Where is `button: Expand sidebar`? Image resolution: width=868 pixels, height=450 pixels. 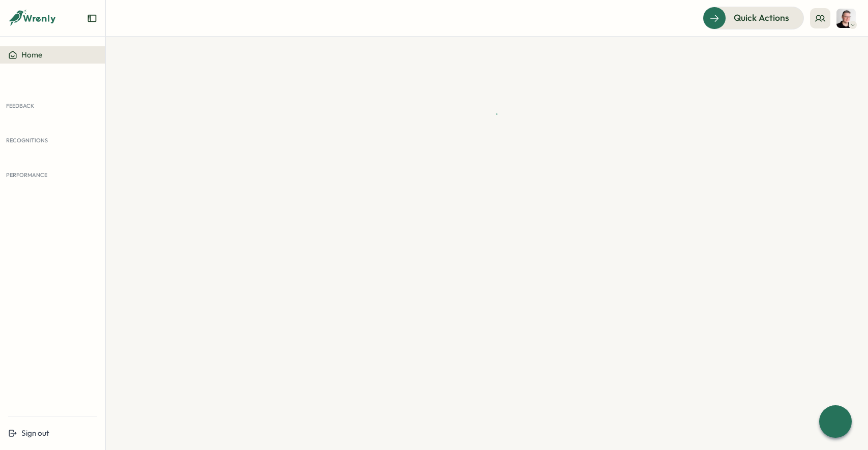 button: Expand sidebar is located at coordinates (92, 18).